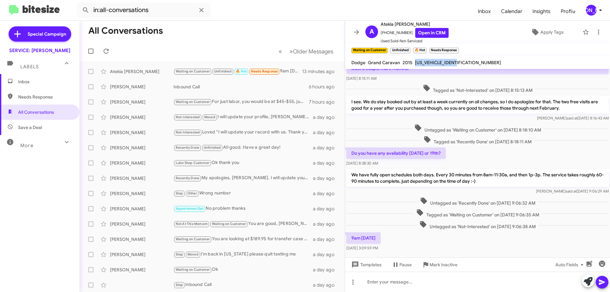  I want to click on small: Unfinished, so click(400, 51).